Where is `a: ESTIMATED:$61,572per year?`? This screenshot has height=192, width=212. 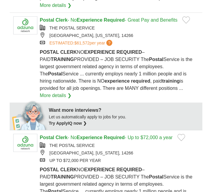 a: ESTIMATED:$61,572per year? is located at coordinates (81, 43).